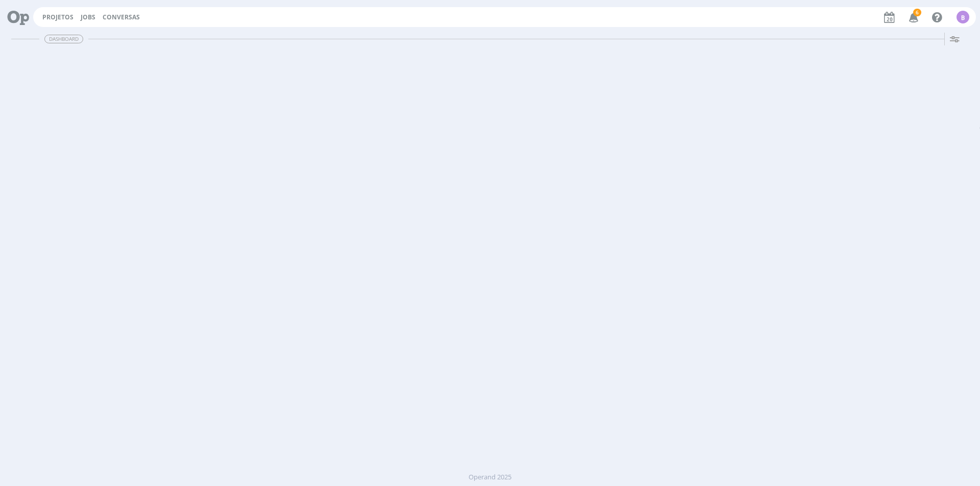 This screenshot has width=980, height=486. I want to click on span: Dashboard, so click(64, 38).